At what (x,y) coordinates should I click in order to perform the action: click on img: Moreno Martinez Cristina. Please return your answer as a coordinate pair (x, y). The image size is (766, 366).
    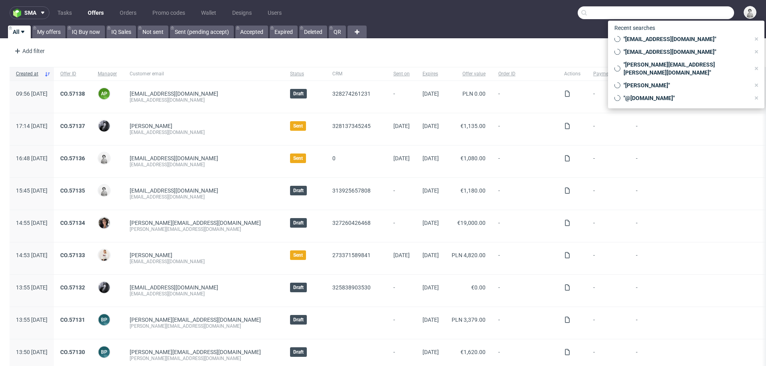
    Looking at the image, I should click on (104, 223).